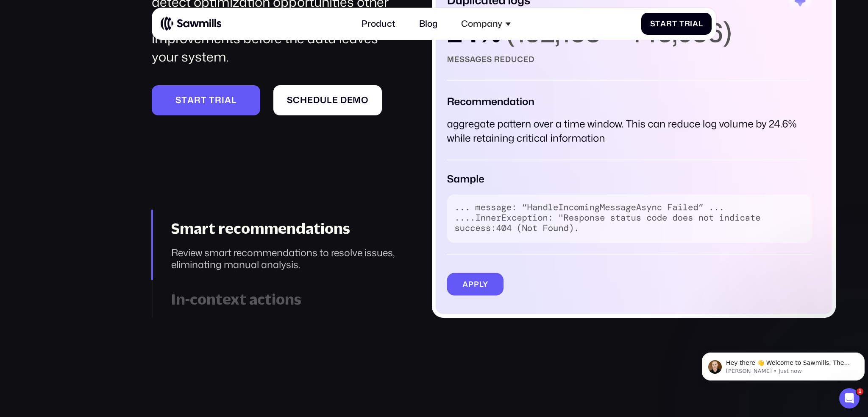 This screenshot has width=868, height=417. I want to click on p: Message from Winston, sent Just now, so click(92, 36).